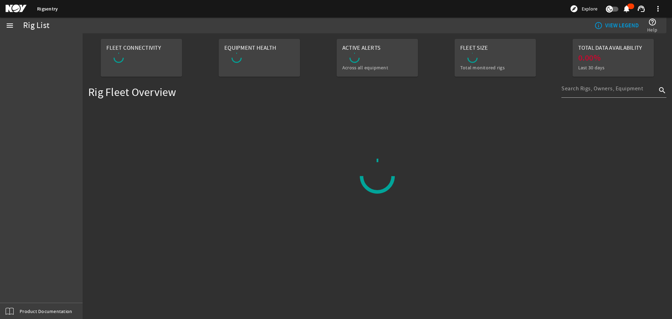 The image size is (672, 319). I want to click on a: Rigsentry, so click(47, 9).